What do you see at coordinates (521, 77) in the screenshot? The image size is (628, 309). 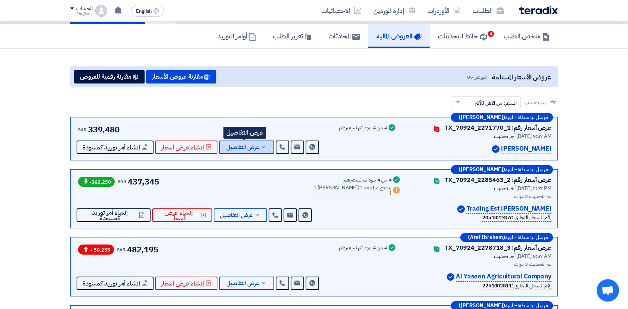 I see `span: عروض الأسعار المستلمة` at bounding box center [521, 77].